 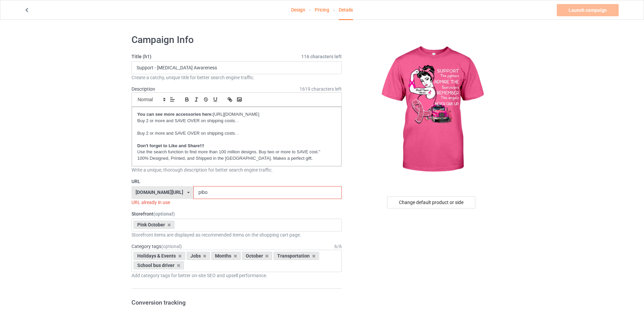 I want to click on div: October, so click(x=258, y=256).